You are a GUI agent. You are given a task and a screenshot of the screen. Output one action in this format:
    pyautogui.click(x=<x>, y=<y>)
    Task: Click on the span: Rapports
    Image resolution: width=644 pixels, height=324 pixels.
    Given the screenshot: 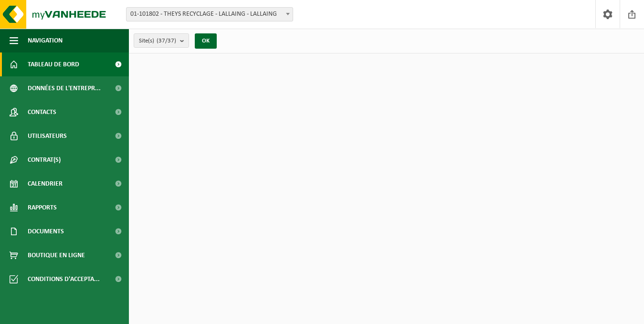 What is the action you would take?
    pyautogui.click(x=42, y=208)
    